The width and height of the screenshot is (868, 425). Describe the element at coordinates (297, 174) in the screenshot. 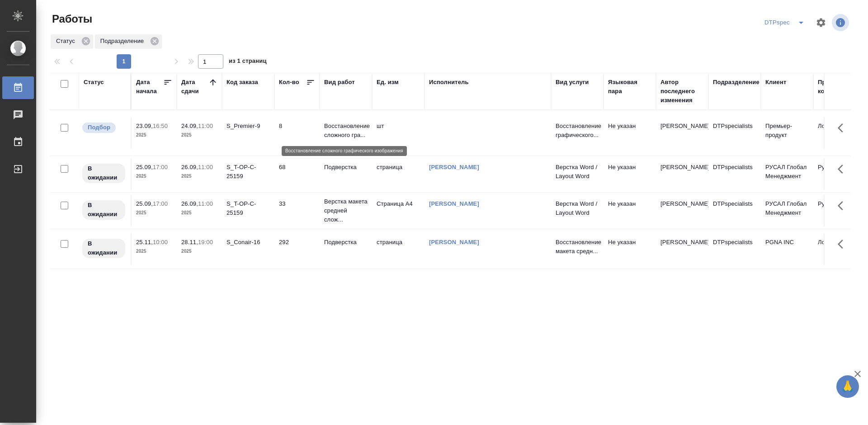

I see `td: 68` at that location.